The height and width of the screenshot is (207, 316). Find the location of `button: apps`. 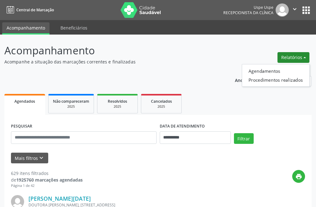

button: apps is located at coordinates (306, 10).